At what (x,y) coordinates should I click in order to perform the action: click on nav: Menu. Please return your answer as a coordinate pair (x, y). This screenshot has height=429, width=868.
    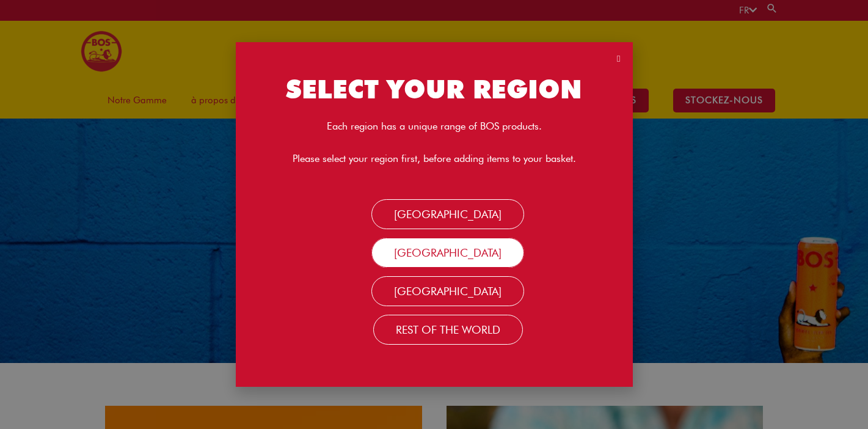
    Looking at the image, I should click on (434, 272).